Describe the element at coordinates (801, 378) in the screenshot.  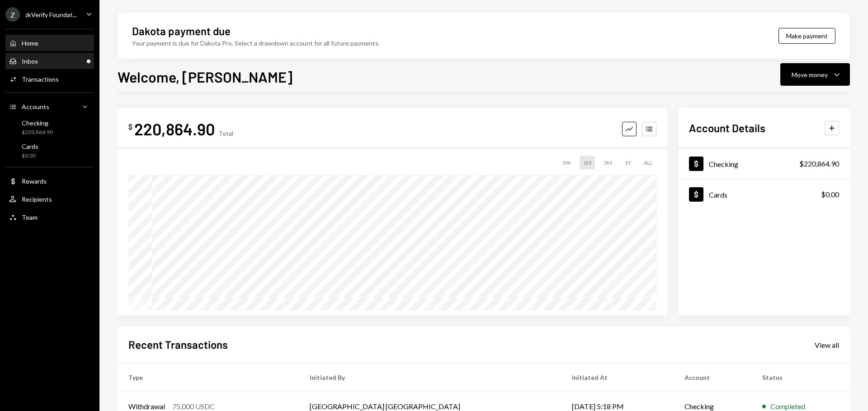
I see `th: Status` at that location.